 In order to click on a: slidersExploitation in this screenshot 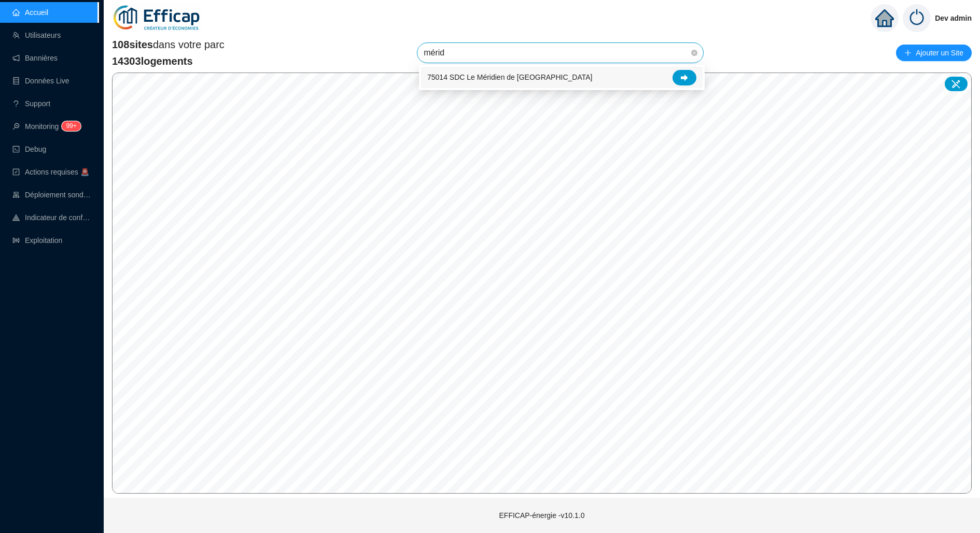, I will do `click(37, 240)`.